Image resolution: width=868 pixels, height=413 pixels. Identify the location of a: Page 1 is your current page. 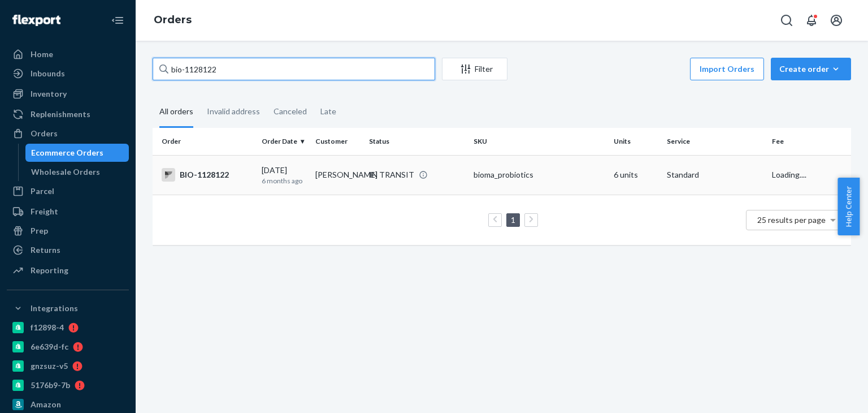
(513, 220).